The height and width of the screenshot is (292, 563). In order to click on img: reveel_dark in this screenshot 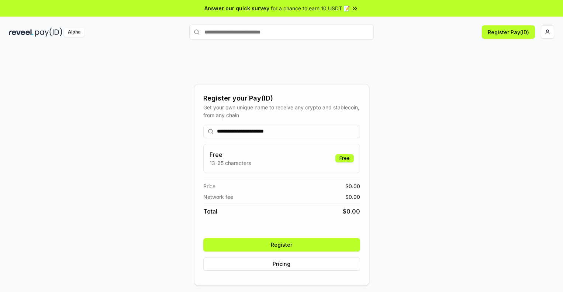, I will do `click(21, 32)`.